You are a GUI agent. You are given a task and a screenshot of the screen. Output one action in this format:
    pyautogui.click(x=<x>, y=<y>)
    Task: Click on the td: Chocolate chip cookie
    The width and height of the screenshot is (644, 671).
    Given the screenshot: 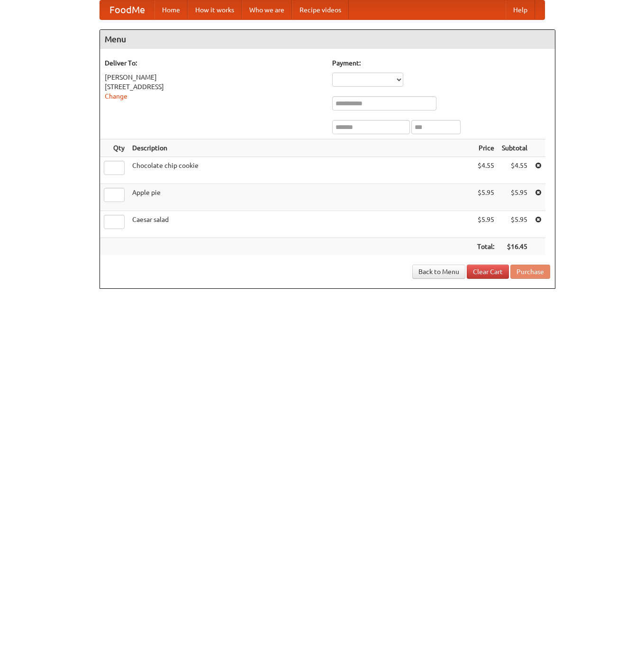 What is the action you would take?
    pyautogui.click(x=301, y=170)
    